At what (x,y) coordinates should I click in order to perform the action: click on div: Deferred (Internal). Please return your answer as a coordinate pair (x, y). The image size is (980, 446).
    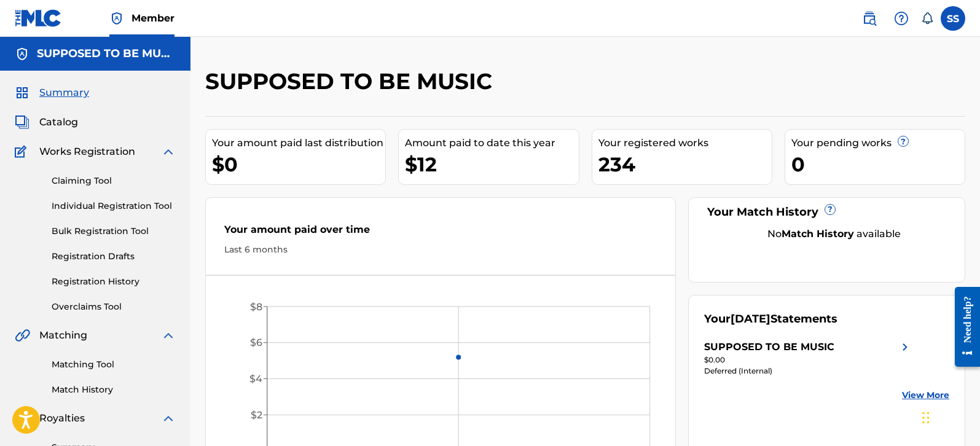
    Looking at the image, I should click on (808, 371).